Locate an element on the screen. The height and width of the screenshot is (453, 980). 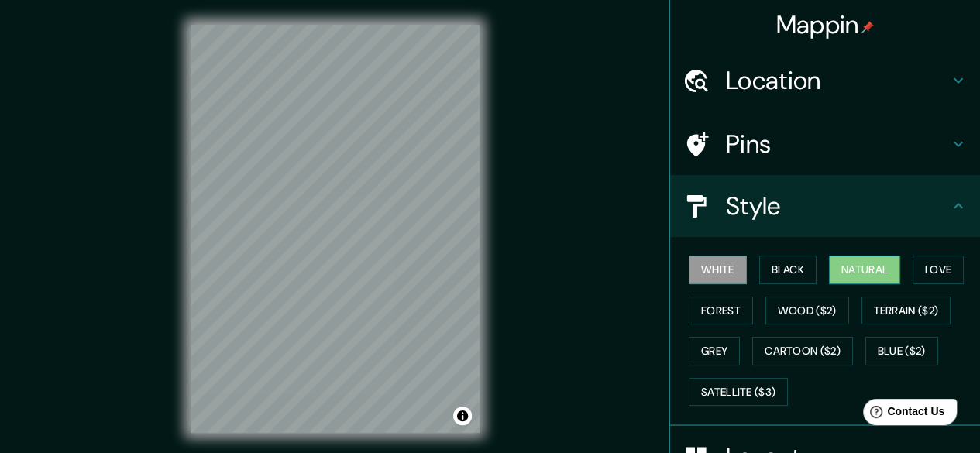
canvas: Map is located at coordinates (334, 229).